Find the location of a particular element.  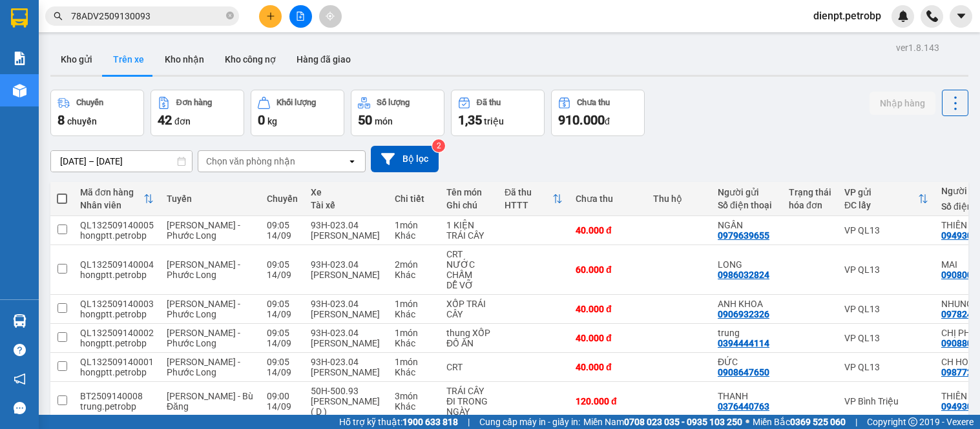

div: Người gửi is located at coordinates (747, 192).